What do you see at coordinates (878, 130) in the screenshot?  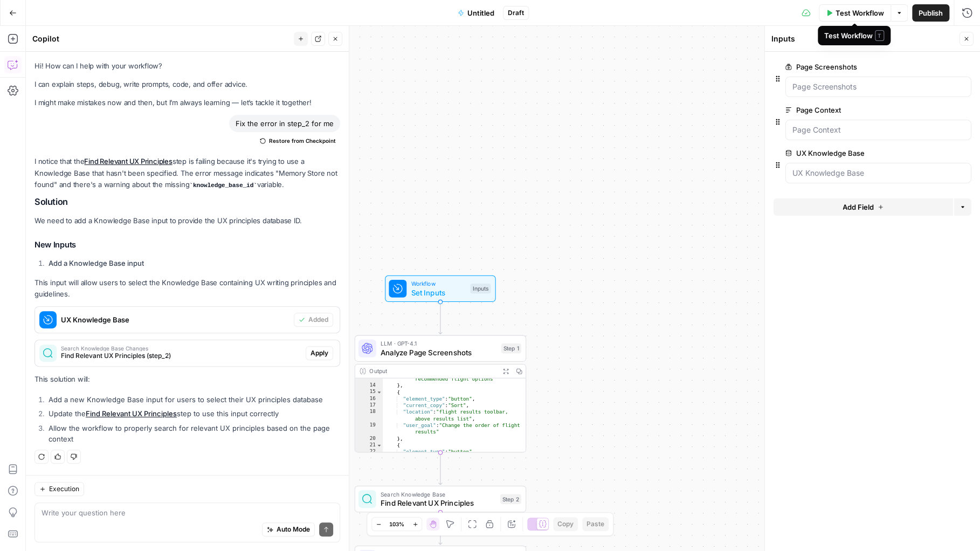 I see `input: Page Context` at bounding box center [878, 130].